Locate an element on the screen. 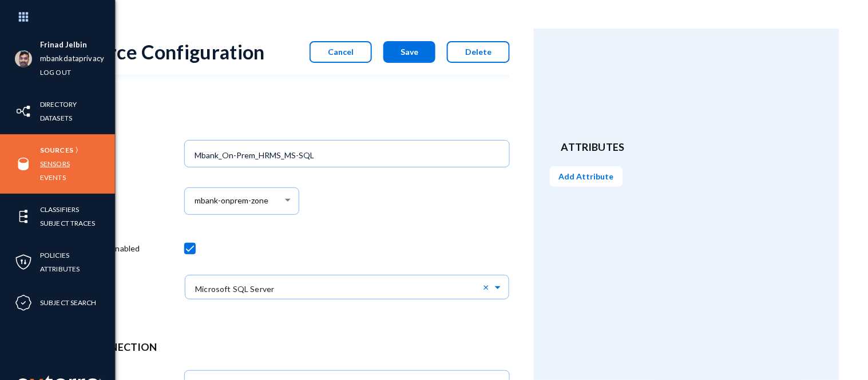 This screenshot has height=380, width=868. a: Sources is located at coordinates (57, 149).